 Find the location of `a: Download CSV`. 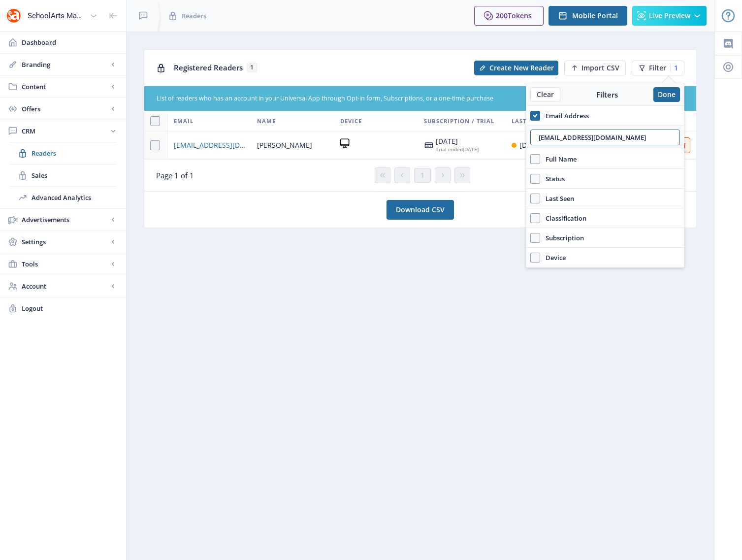

a: Download CSV is located at coordinates (420, 210).